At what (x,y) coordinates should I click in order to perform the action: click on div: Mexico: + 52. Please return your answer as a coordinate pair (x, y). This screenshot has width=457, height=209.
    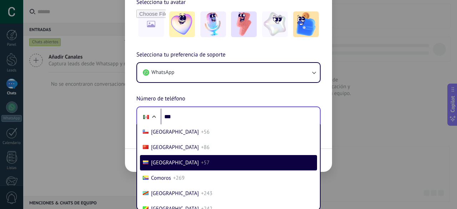
    Looking at the image, I should click on (146, 117).